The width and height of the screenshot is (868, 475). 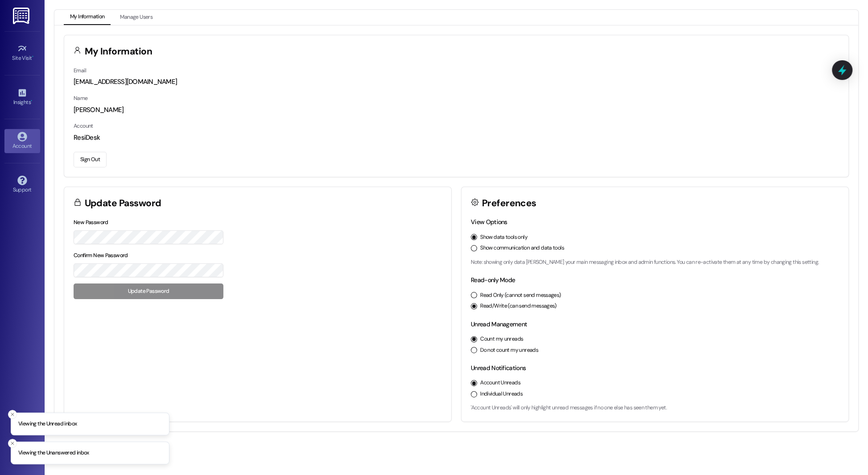 What do you see at coordinates (522, 248) in the screenshot?
I see `label: Show communication and data tools` at bounding box center [522, 248].